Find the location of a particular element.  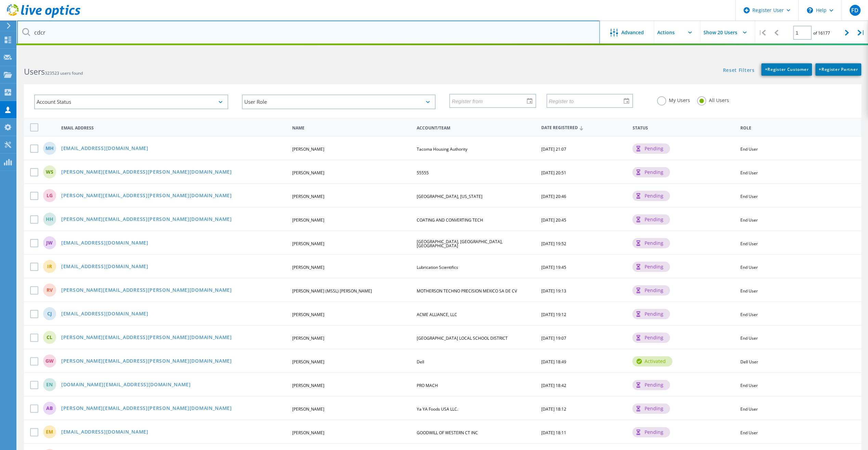

span: JW is located at coordinates (49, 243).